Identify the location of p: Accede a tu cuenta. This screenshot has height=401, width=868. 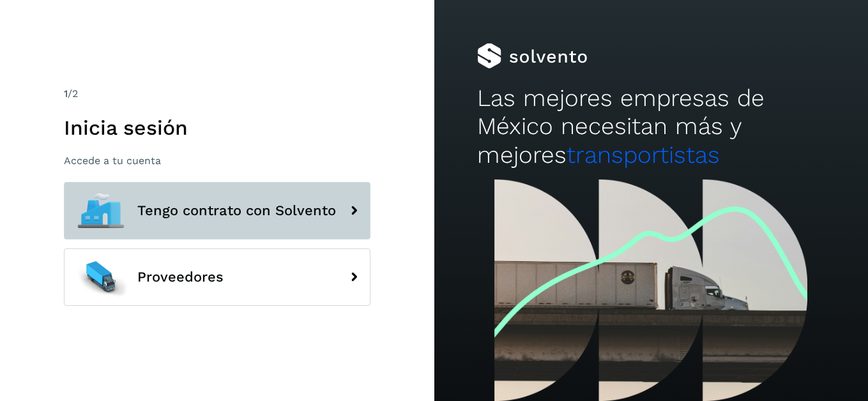
(217, 160).